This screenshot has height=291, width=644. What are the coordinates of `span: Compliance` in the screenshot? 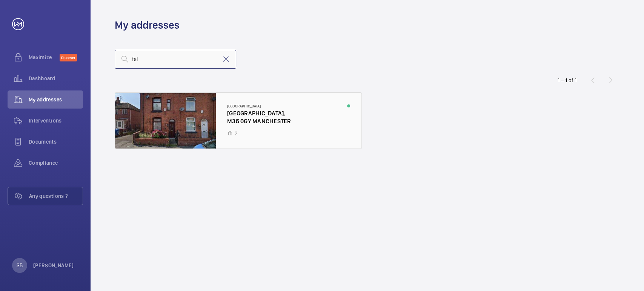 It's located at (56, 163).